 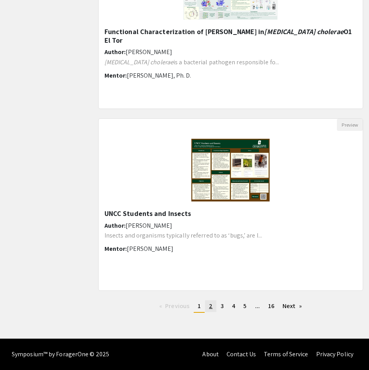 I want to click on span: 3, so click(x=222, y=306).